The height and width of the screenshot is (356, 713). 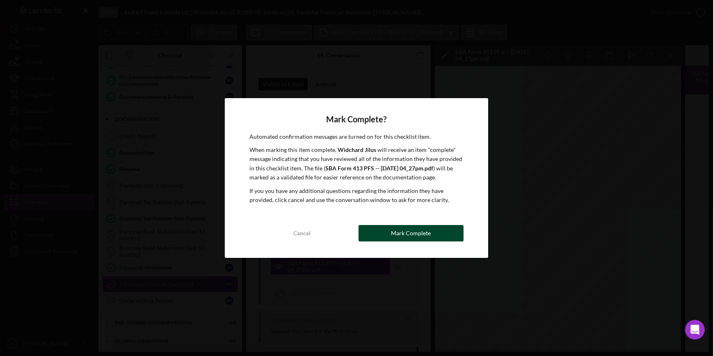 What do you see at coordinates (356, 119) in the screenshot?
I see `h4: Mark Complete?` at bounding box center [356, 119].